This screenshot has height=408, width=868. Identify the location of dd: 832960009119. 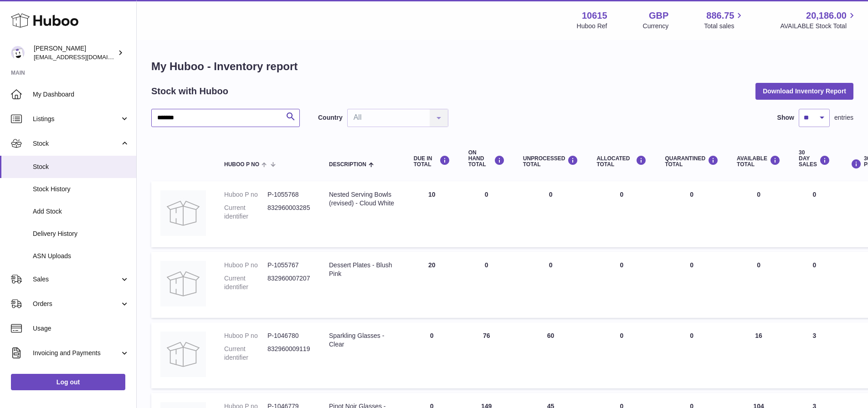
(289, 353).